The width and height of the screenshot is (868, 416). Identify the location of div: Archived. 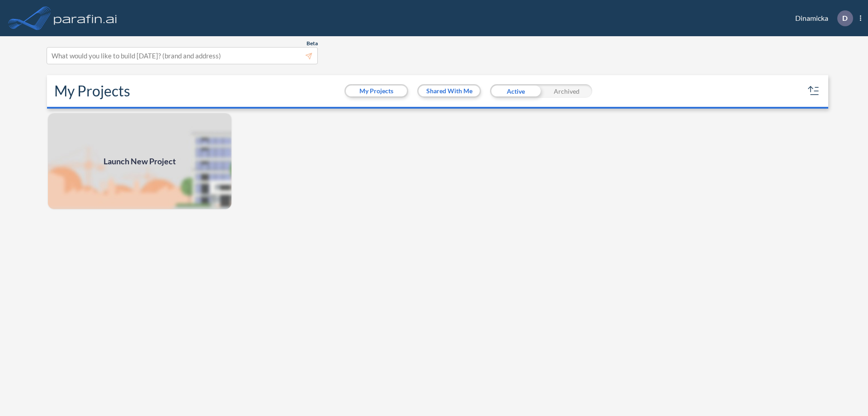
(567, 91).